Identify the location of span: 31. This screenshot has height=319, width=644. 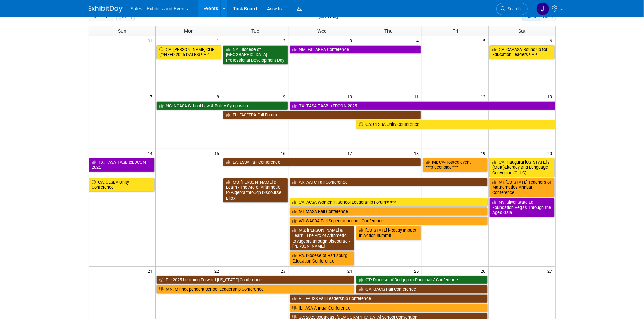
(151, 40).